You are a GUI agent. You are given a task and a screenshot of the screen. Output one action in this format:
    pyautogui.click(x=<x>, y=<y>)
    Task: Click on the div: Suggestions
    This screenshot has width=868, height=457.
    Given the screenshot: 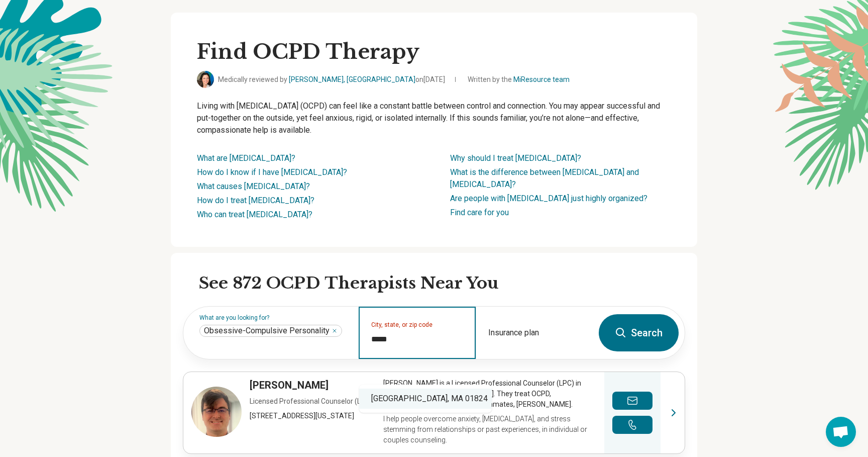 What is the action you would take?
    pyautogui.click(x=426, y=399)
    